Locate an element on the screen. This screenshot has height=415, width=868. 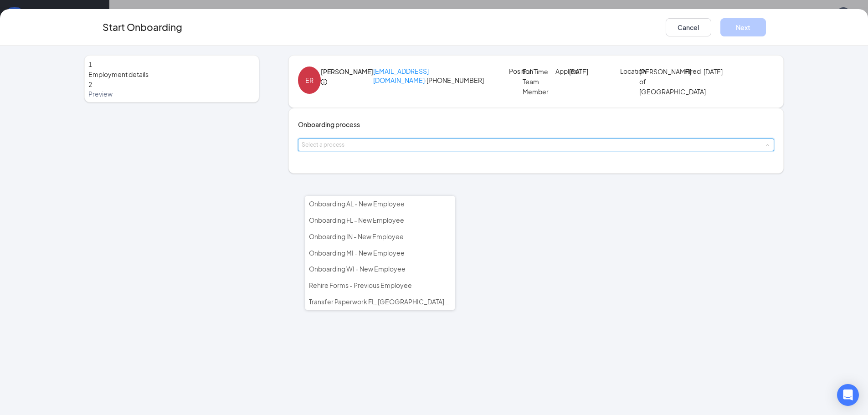
span: 2 is located at coordinates (90, 84).